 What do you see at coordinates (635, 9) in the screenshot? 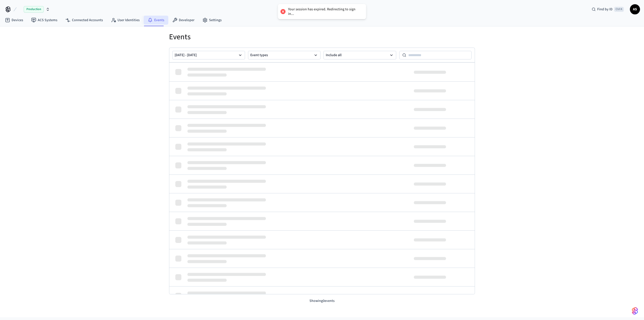
I see `span: AS` at bounding box center [635, 9].